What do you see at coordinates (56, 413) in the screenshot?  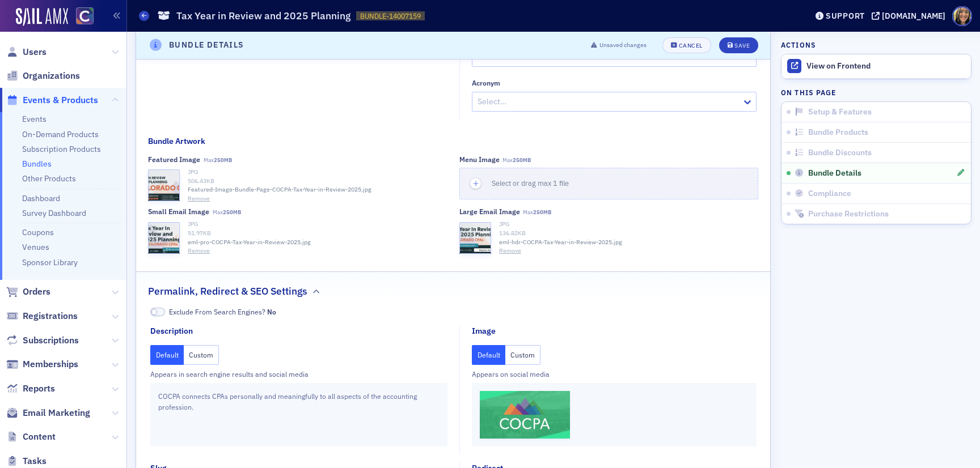 I see `span: Email Marketing` at bounding box center [56, 413].